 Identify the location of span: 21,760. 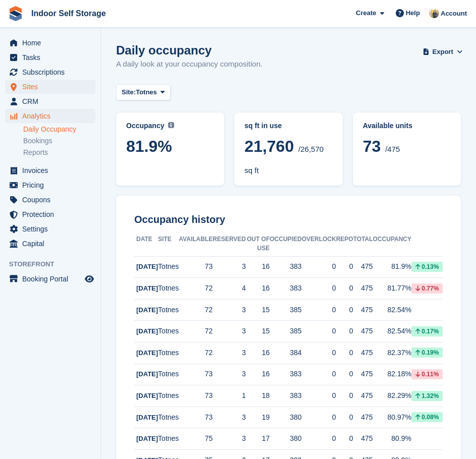
(269, 146).